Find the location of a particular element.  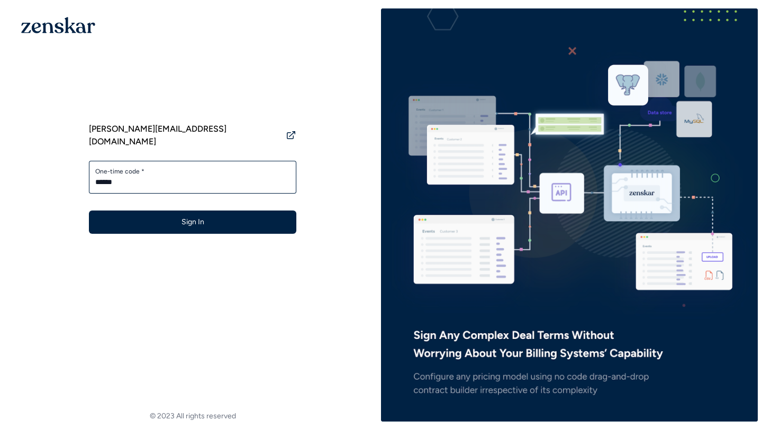

label: One-time code * is located at coordinates (193, 172).